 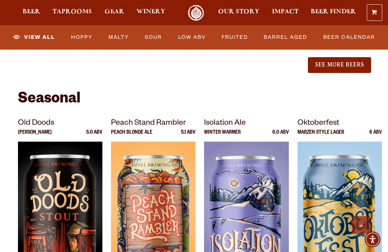 What do you see at coordinates (238, 13) in the screenshot?
I see `a: Our Story` at bounding box center [238, 13].